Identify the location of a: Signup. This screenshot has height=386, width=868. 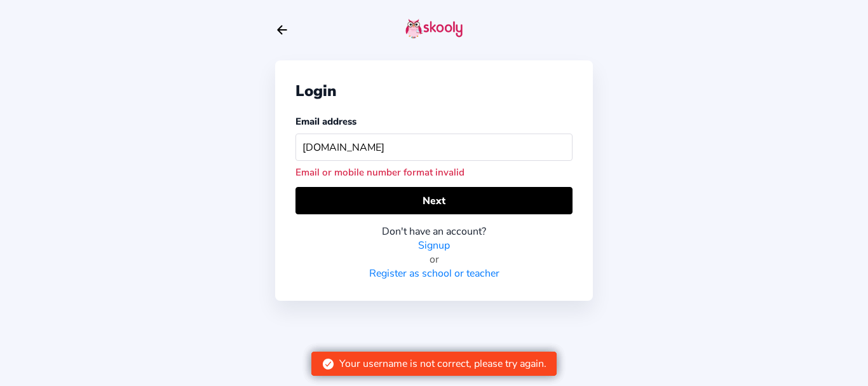
(434, 245).